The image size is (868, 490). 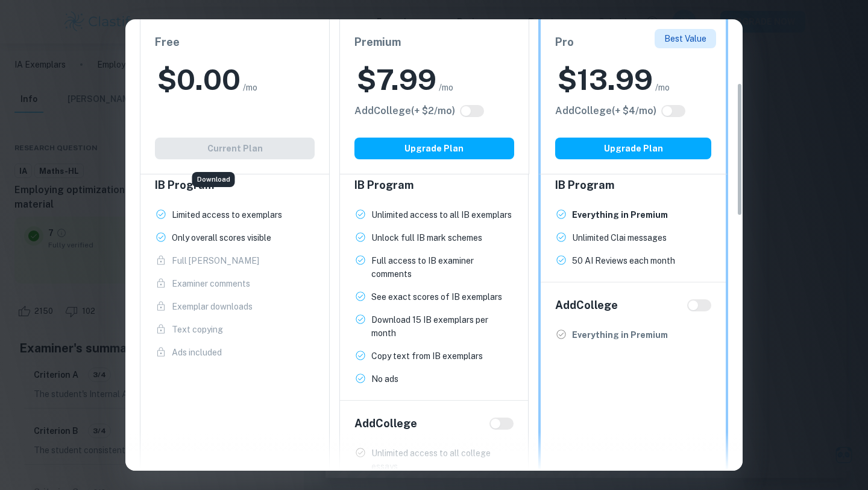 I want to click on p: 50 AI Reviews each month, so click(x=623, y=261).